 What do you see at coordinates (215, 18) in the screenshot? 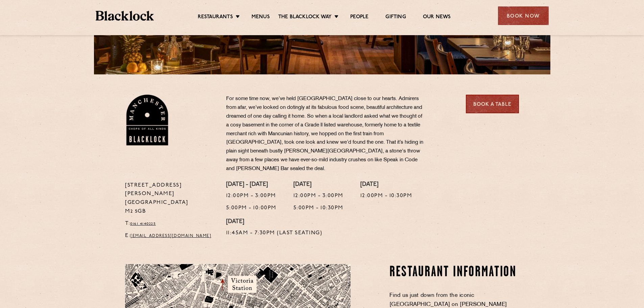
I see `a: Restaurants` at bounding box center [215, 18].